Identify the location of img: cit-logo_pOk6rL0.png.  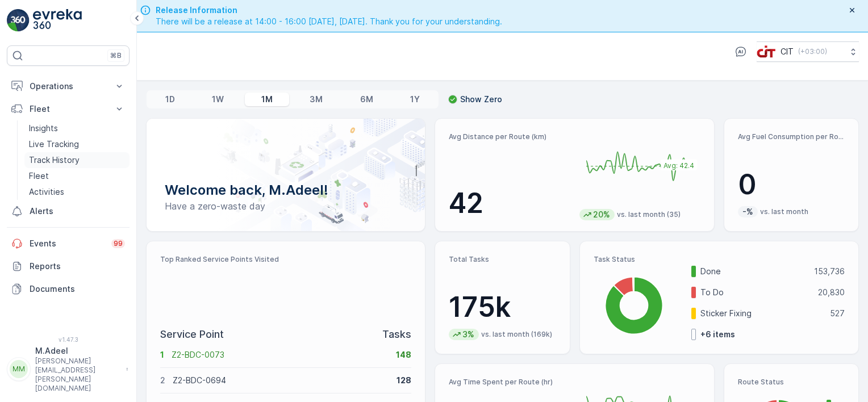
(766, 52).